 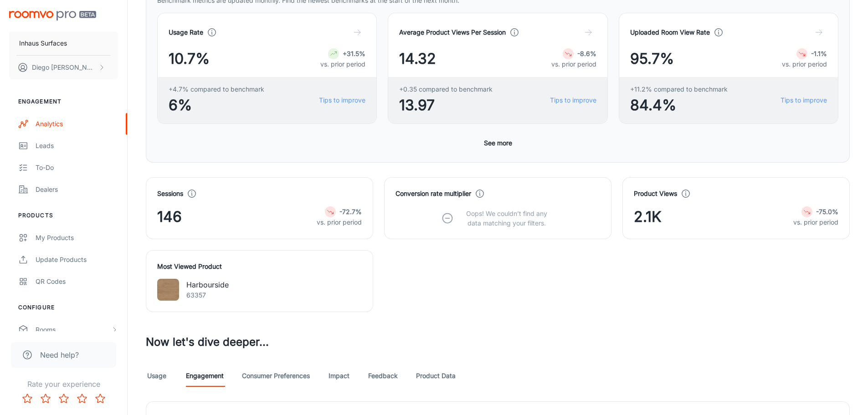 What do you see at coordinates (446, 89) in the screenshot?
I see `span: +0.35 compared to benchmark` at bounding box center [446, 89].